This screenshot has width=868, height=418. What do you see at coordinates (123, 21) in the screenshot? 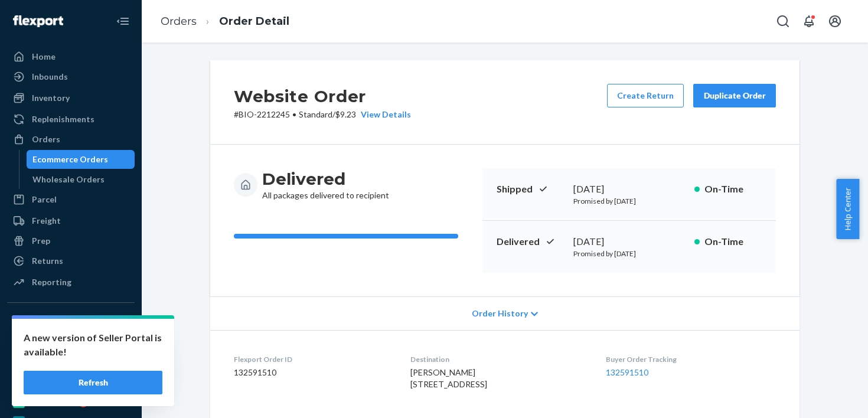
I see `button: Close Navigation` at bounding box center [123, 21].